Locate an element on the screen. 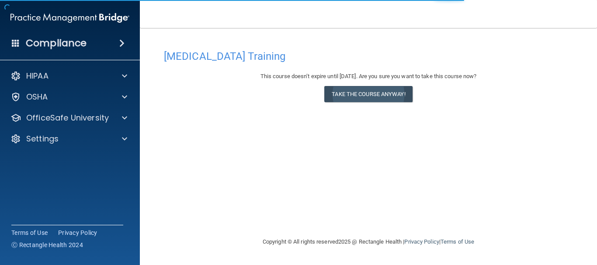 The width and height of the screenshot is (597, 265). button: Take the course anyway! is located at coordinates (368, 94).